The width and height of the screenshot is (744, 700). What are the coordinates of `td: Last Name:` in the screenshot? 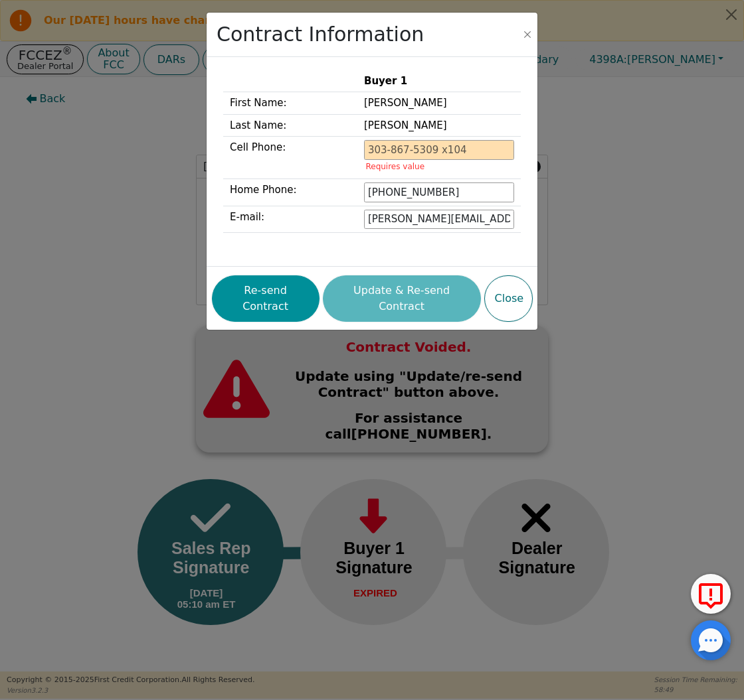 It's located at (290, 126).